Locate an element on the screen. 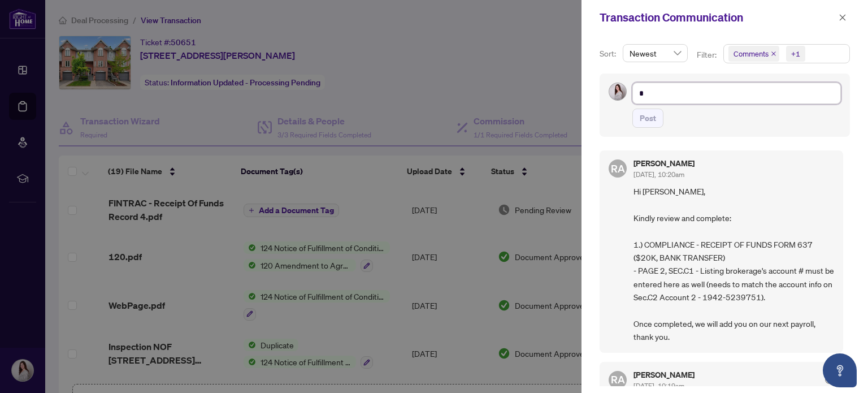 The image size is (868, 393). p: Filter: is located at coordinates (708, 55).